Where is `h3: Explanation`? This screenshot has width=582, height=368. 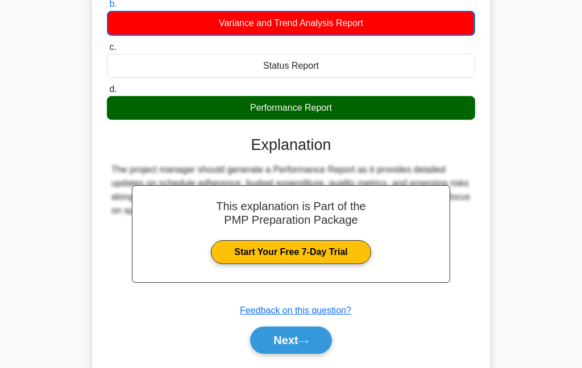 h3: Explanation is located at coordinates (291, 145).